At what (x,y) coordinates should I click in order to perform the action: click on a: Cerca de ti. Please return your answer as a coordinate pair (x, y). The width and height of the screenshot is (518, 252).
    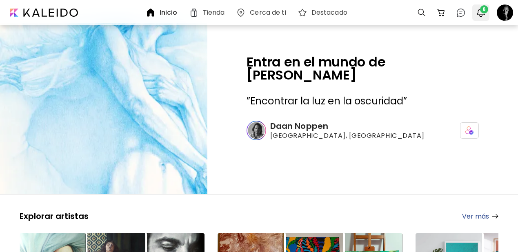
    Looking at the image, I should click on (262, 13).